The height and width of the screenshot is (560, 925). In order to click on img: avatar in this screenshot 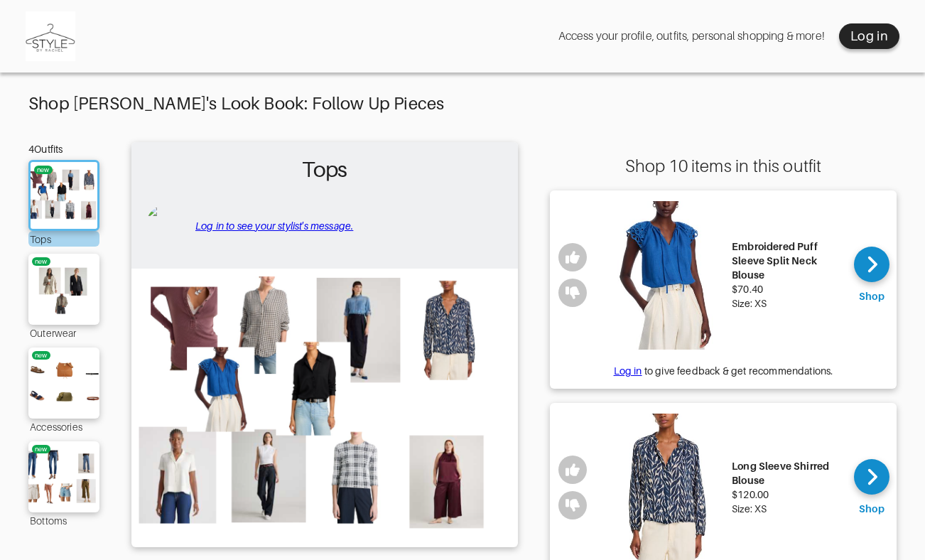, I will do `click(167, 226)`.